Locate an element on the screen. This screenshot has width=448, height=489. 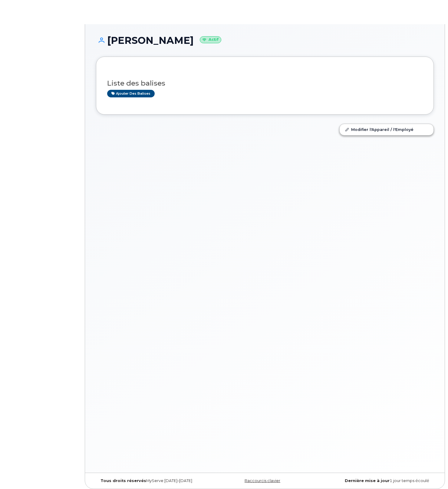
h3: Liste des balises is located at coordinates (265, 83).